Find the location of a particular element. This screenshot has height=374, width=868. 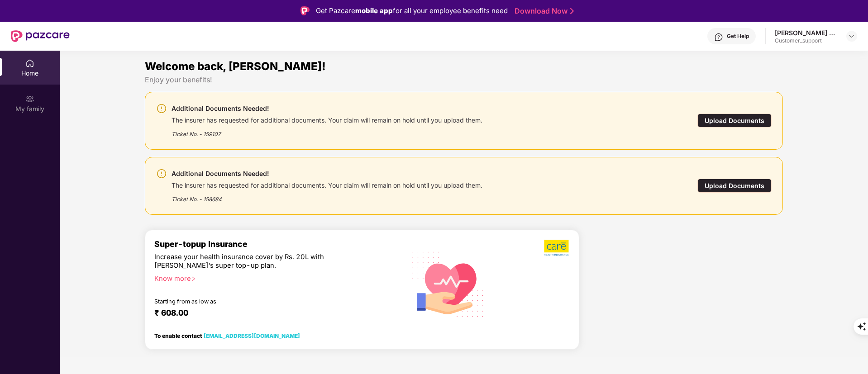

a: Download Now is located at coordinates (543, 11).